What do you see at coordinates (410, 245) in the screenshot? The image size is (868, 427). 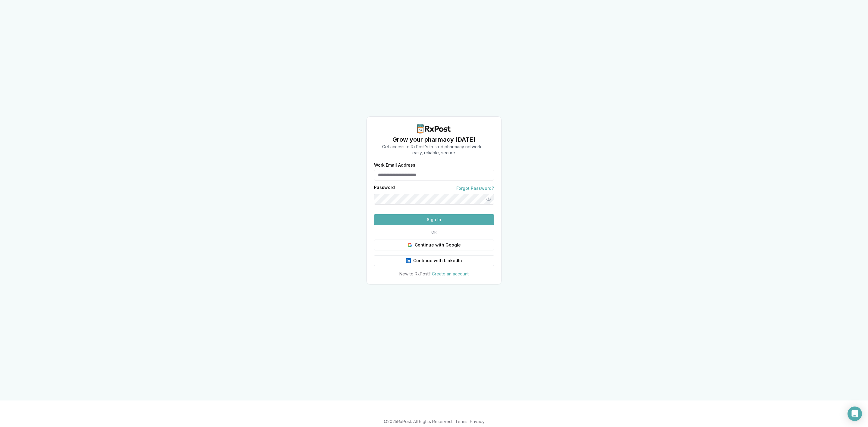 I see `img: Google` at bounding box center [410, 245].